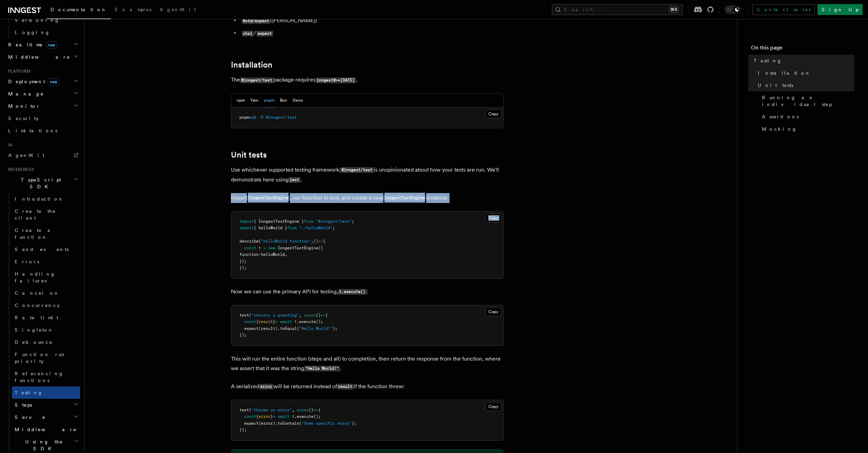  I want to click on code: result, so click(345, 386).